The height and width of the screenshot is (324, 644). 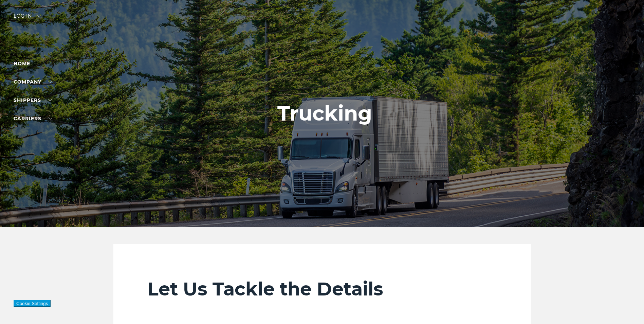 What do you see at coordinates (33, 119) in the screenshot?
I see `a: Carriers` at bounding box center [33, 119].